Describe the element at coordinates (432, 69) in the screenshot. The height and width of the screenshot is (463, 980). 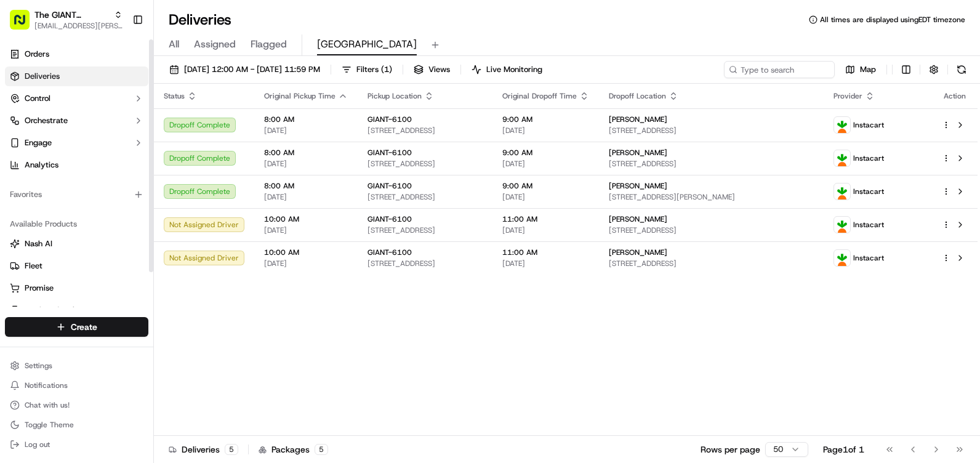
I see `button: Views` at that location.